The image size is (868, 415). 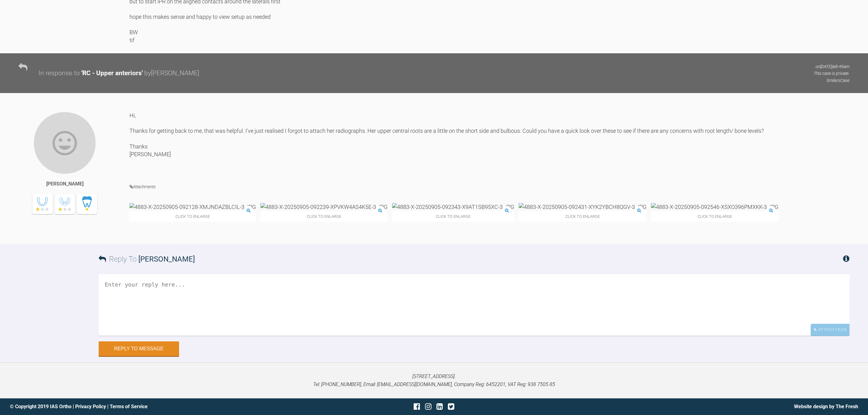 What do you see at coordinates (324, 207) in the screenshot?
I see `img: 4883-X-20250905-092239-XPVKW4AS4K5E-3.JPG` at bounding box center [324, 207].